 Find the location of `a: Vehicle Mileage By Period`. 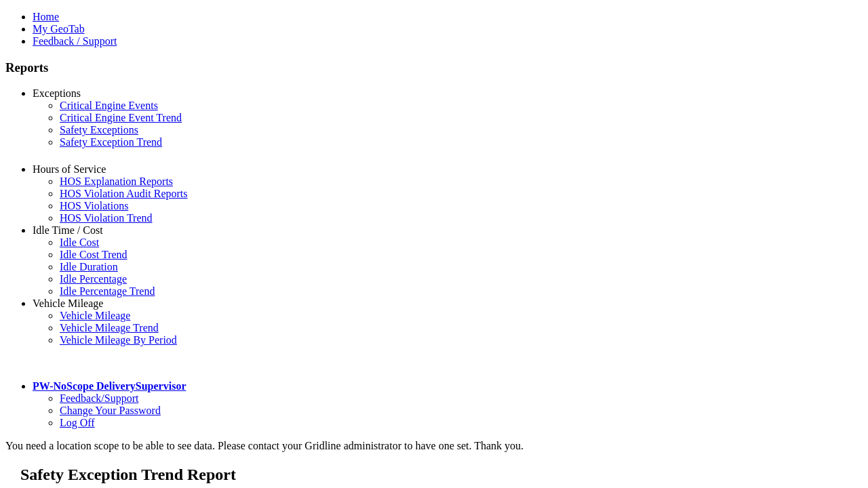

a: Vehicle Mileage By Period is located at coordinates (118, 340).